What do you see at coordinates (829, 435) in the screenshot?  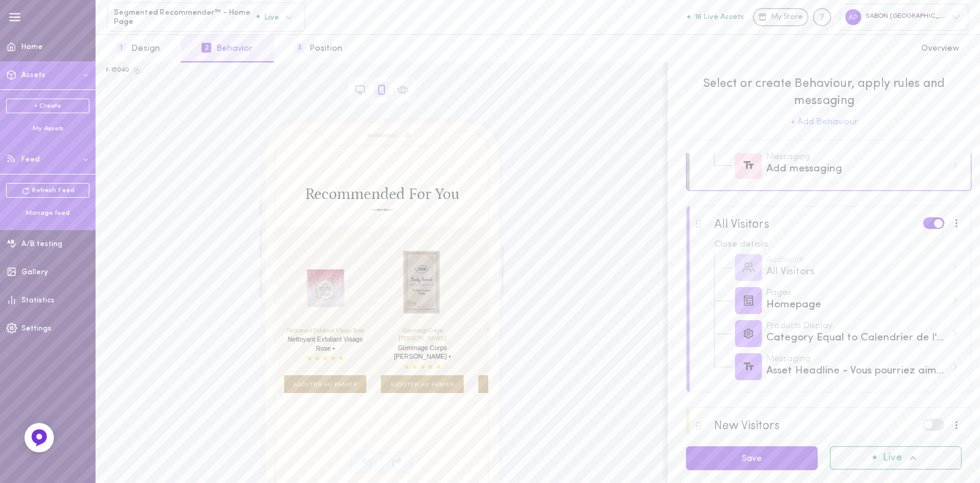 I see `div: New VisitorsOpen details` at bounding box center [829, 435].